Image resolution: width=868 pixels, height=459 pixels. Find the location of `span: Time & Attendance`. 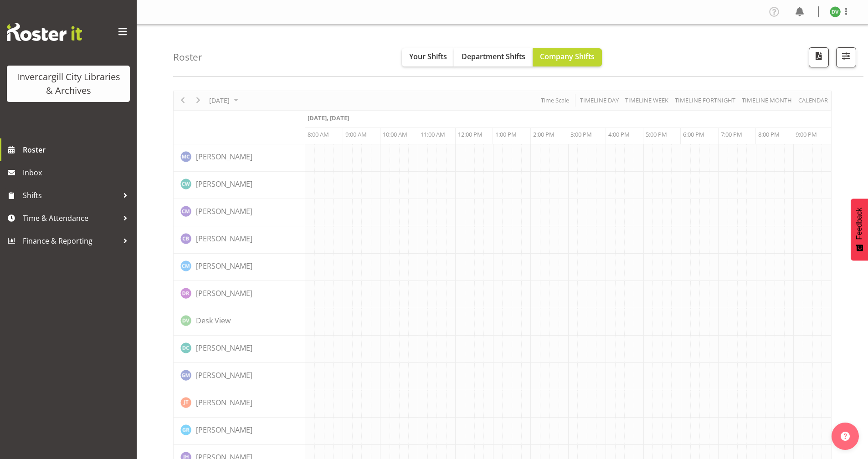

span: Time & Attendance is located at coordinates (70, 218).